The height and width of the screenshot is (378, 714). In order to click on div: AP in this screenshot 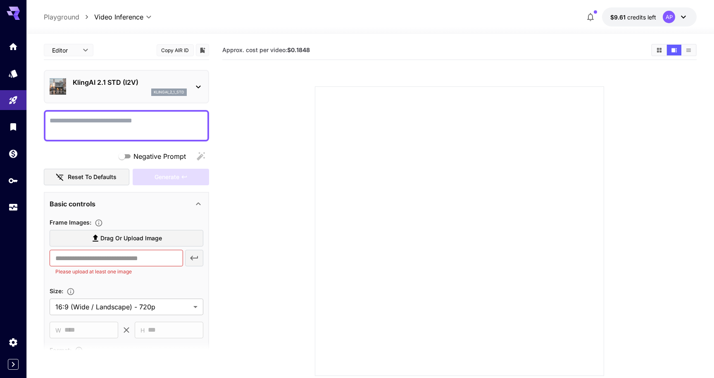, I will do `click(669, 17)`.